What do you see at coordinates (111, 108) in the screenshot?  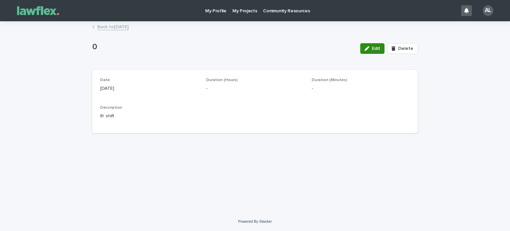 I see `span: Description` at bounding box center [111, 108].